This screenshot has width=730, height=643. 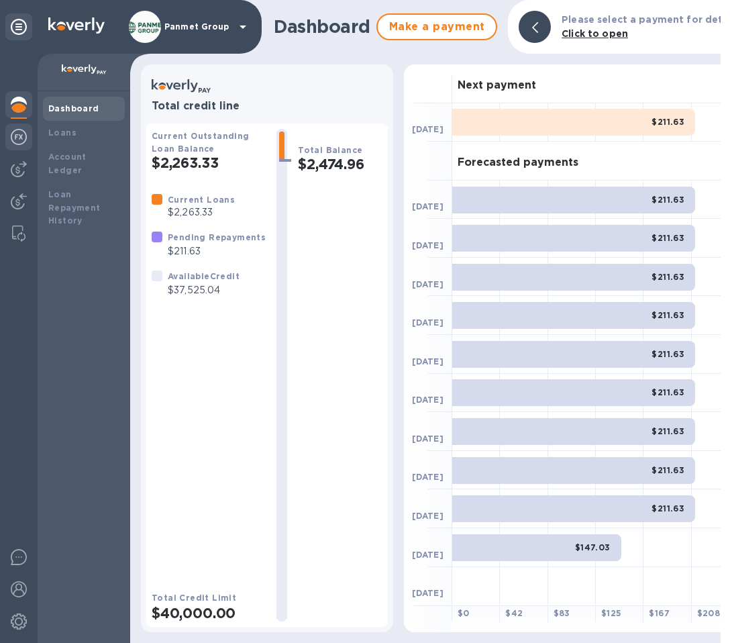 What do you see at coordinates (709, 613) in the screenshot?
I see `b: $ 208` at bounding box center [709, 613].